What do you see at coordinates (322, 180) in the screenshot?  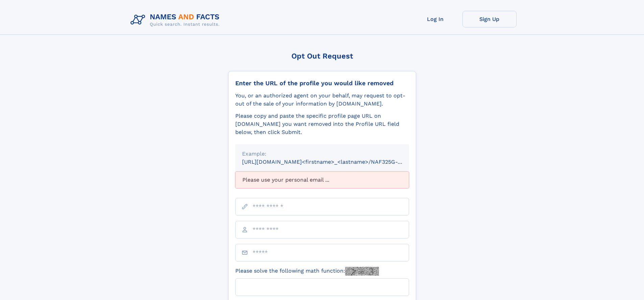 I see `div: Please use your personal email ...` at bounding box center [322, 180].